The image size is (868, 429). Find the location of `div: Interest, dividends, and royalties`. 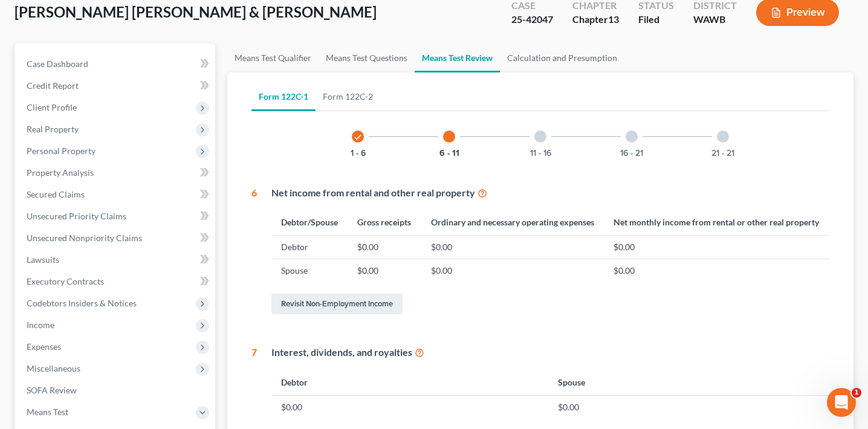

div: Interest, dividends, and royalties is located at coordinates (550, 352).